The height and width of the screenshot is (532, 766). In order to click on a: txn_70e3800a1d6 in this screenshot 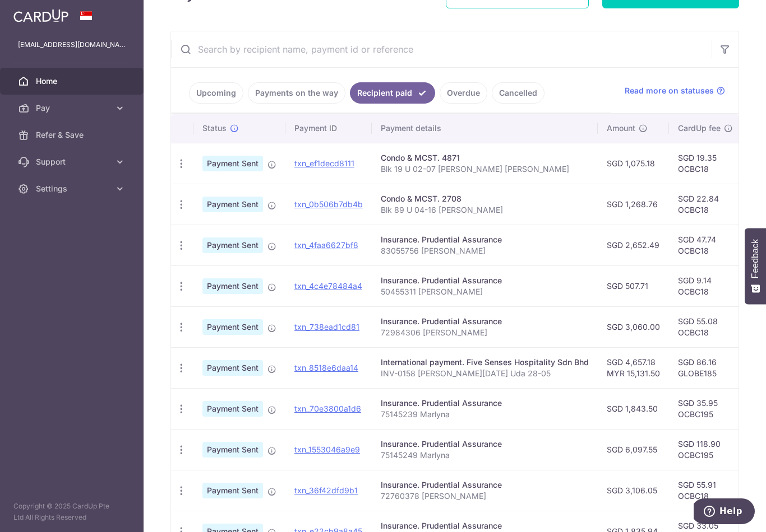, I will do `click(327, 408)`.